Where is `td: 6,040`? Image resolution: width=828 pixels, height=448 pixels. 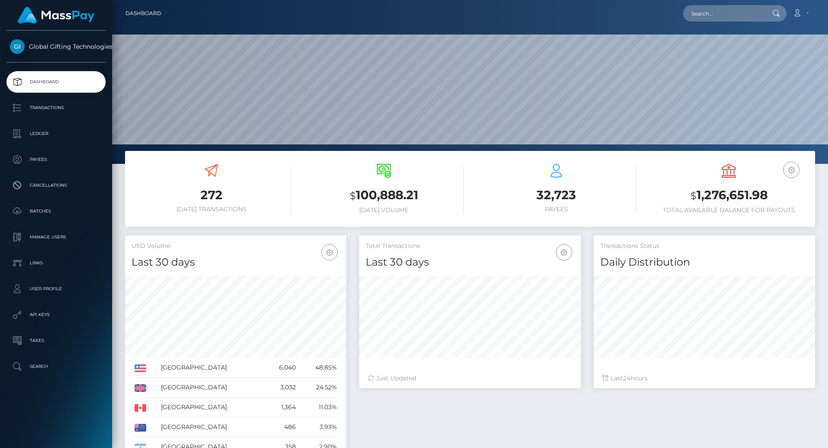
td: 6,040 is located at coordinates (282, 368).